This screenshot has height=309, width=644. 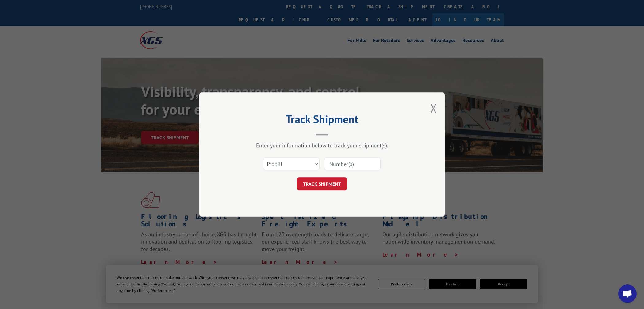 I want to click on button: Close modal, so click(x=433, y=108).